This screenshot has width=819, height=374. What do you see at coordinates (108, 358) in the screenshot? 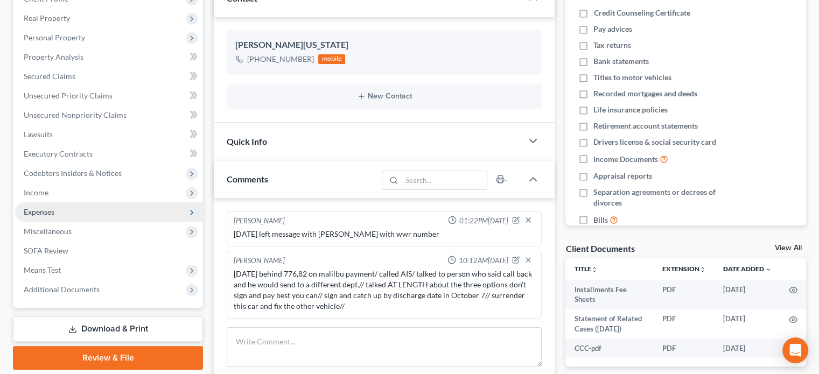
I see `a: Review & File` at bounding box center [108, 358].